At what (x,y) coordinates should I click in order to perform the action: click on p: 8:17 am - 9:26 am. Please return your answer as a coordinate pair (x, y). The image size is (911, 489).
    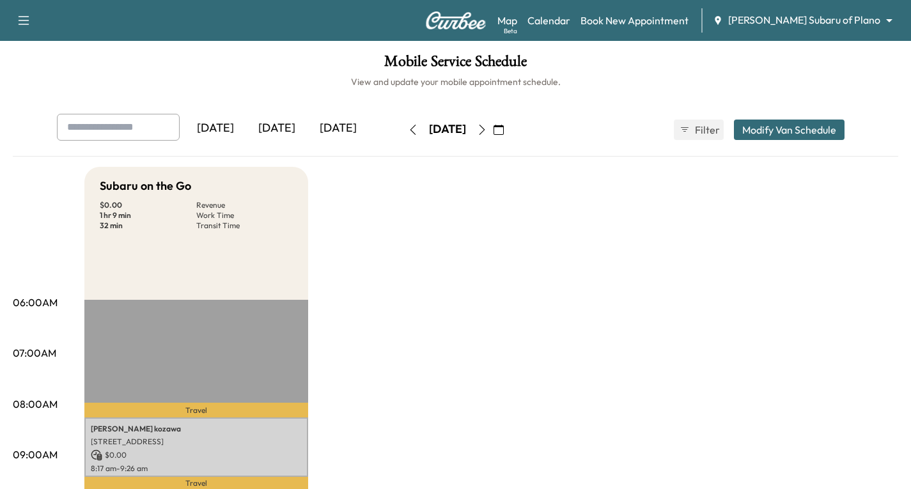
    Looking at the image, I should click on (196, 468).